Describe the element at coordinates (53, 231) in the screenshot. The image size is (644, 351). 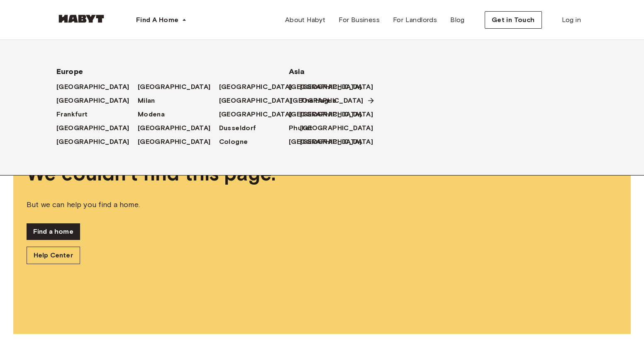
I see `a: Find a home` at that location.